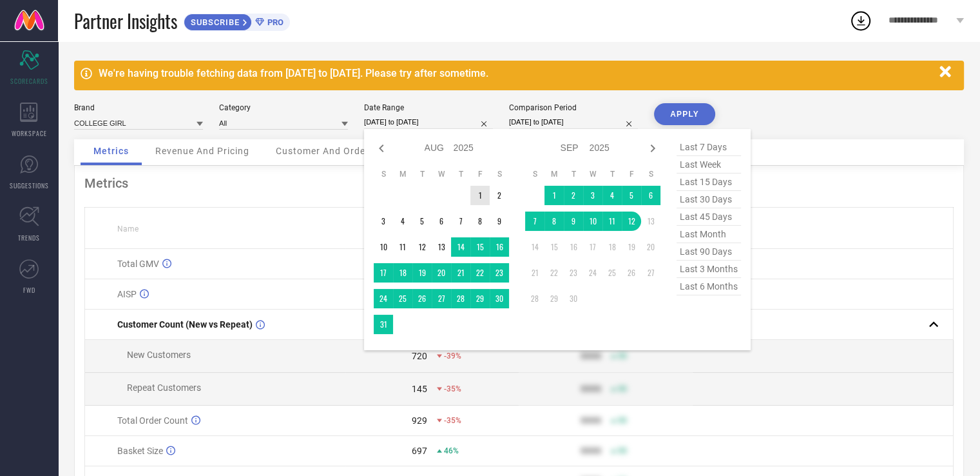 This screenshot has height=476, width=980. What do you see at coordinates (554, 298) in the screenshot?
I see `td: Mon Sep 29 2025` at bounding box center [554, 298].